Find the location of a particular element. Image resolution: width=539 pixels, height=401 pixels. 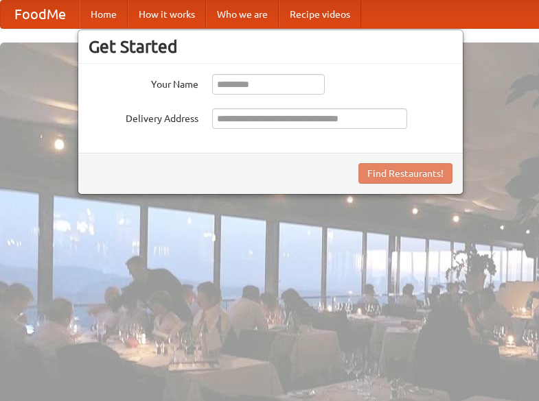

a: FoodMe is located at coordinates (40, 14).